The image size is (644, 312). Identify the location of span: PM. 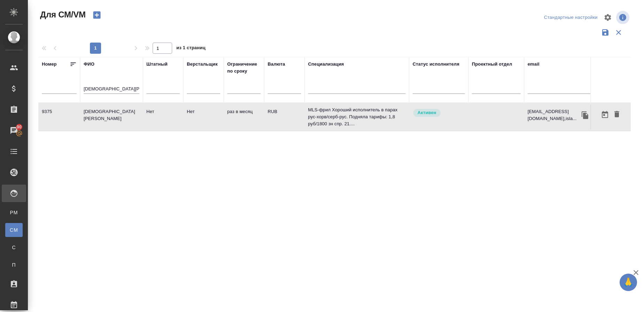
(14, 213).